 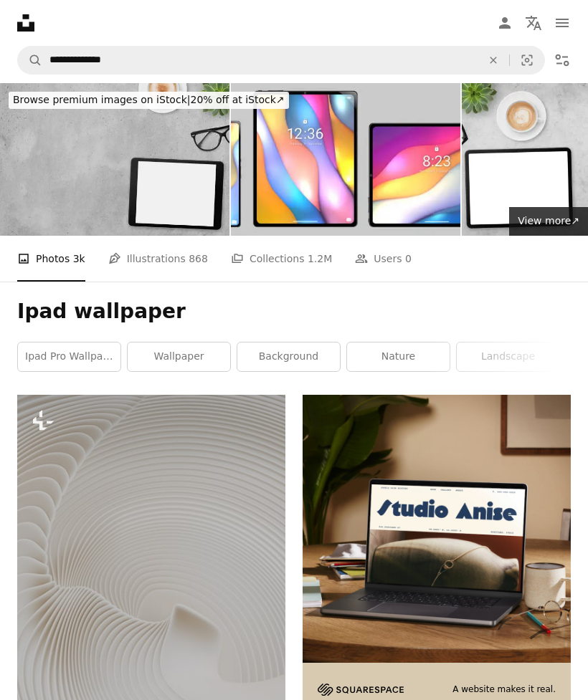 I want to click on img: Generic phone and tablets lock screens with 3D art wallpaper. Set of three. Isolated on gray., so click(x=346, y=159).